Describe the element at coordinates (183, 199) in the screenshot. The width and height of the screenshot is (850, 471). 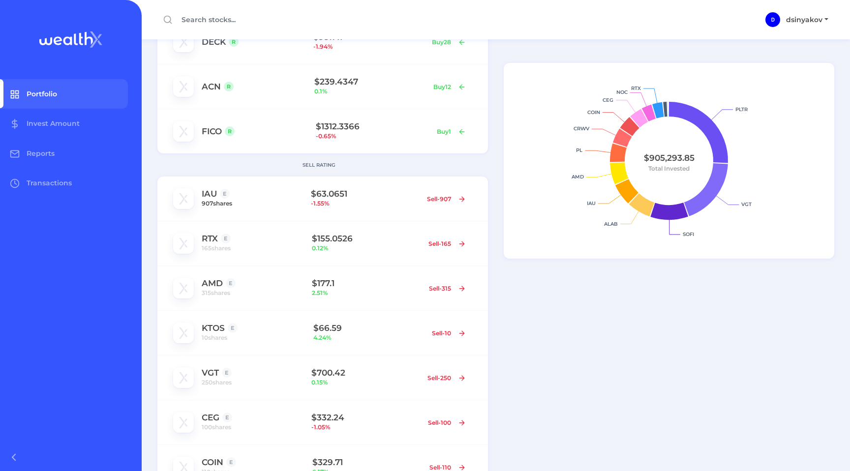
I see `img: IAU logo` at that location.